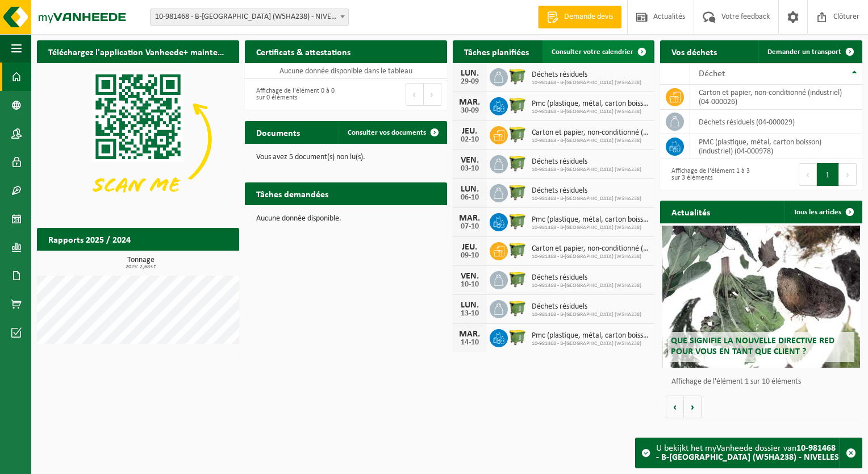 The height and width of the screenshot is (474, 868). What do you see at coordinates (764, 382) in the screenshot?
I see `p: Affichage de l'élément 1 sur 10 éléments` at bounding box center [764, 382].